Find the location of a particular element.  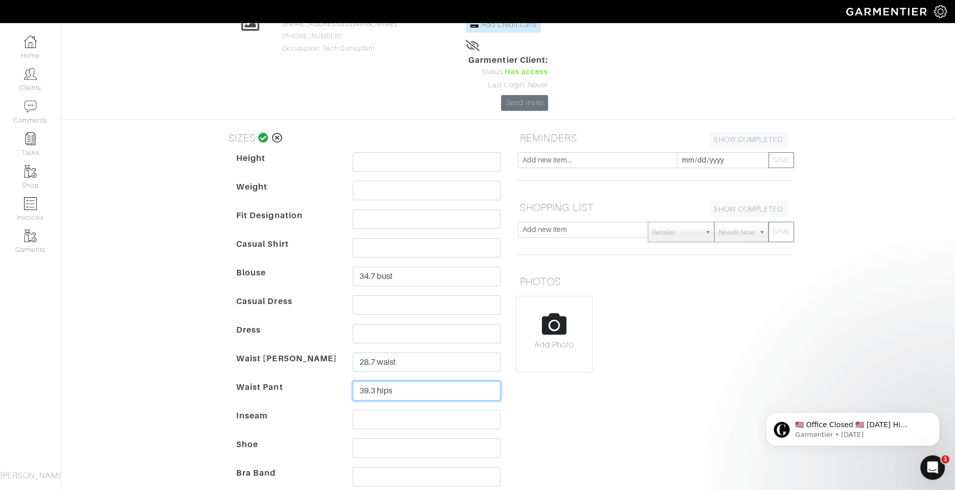

dt: Shoe is located at coordinates (287, 453).